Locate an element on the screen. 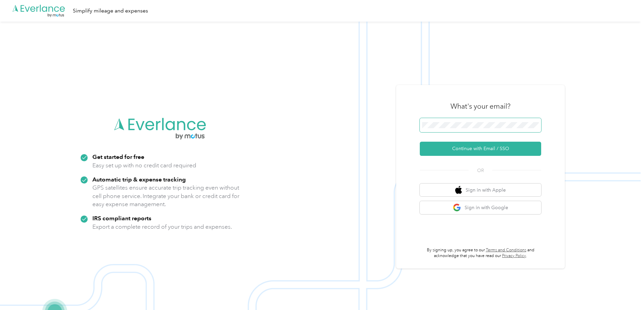 Image resolution: width=644 pixels, height=310 pixels. a: Privacy Policy is located at coordinates (514, 256).